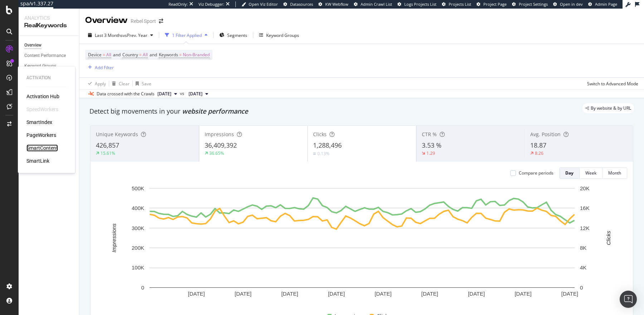  I want to click on div: Add Filter, so click(104, 67).